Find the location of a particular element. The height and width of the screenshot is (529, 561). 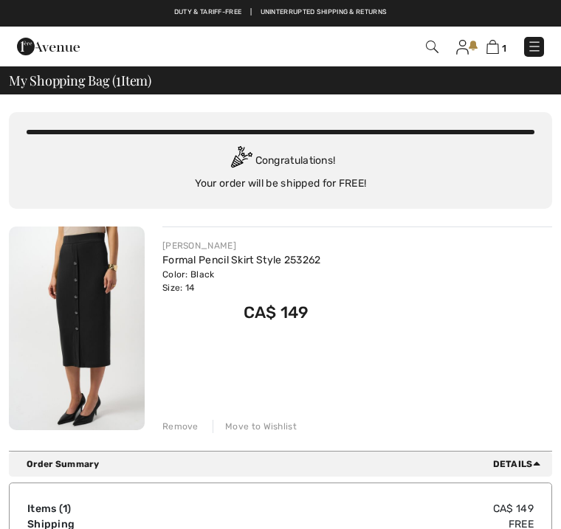

span: CA$ 149 is located at coordinates (276, 312).